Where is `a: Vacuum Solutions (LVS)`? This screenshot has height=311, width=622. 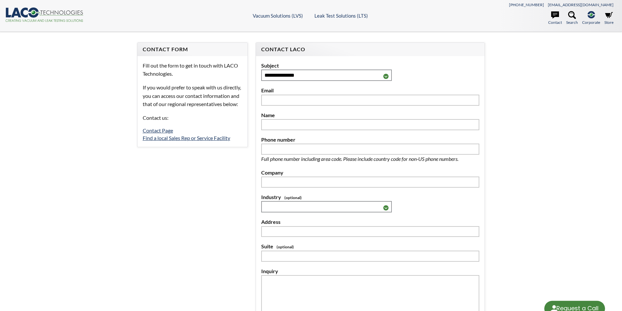
a: Vacuum Solutions (LVS) is located at coordinates (278, 16).